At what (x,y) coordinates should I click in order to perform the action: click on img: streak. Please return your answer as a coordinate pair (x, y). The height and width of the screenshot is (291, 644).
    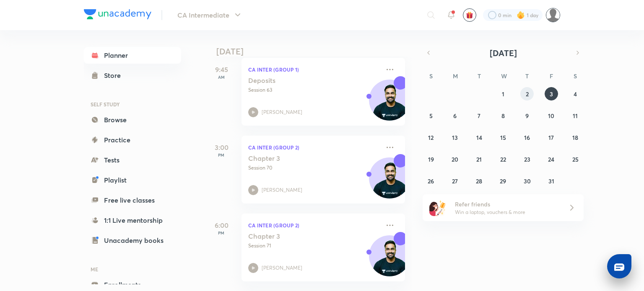
    Looking at the image, I should click on (521, 15).